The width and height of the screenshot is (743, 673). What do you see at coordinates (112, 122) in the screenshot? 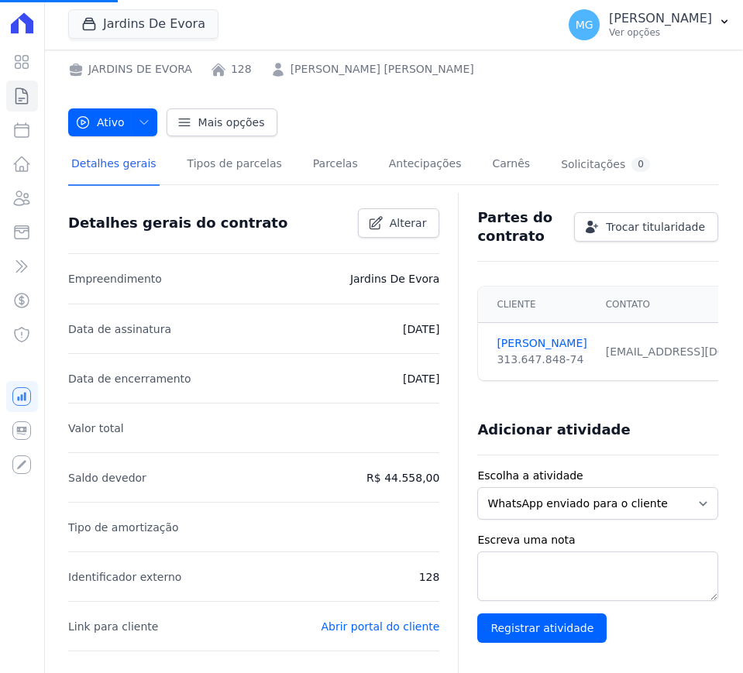
I see `button: Ativo` at bounding box center [112, 122].